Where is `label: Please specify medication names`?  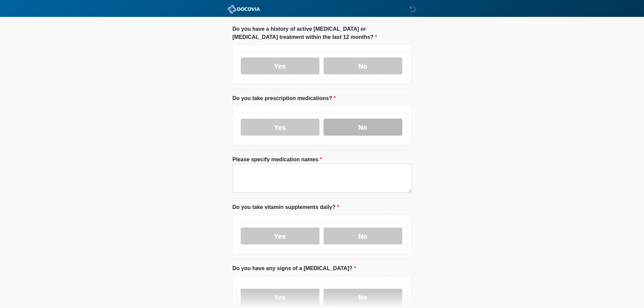
label: Please specify medication names is located at coordinates (277, 159).